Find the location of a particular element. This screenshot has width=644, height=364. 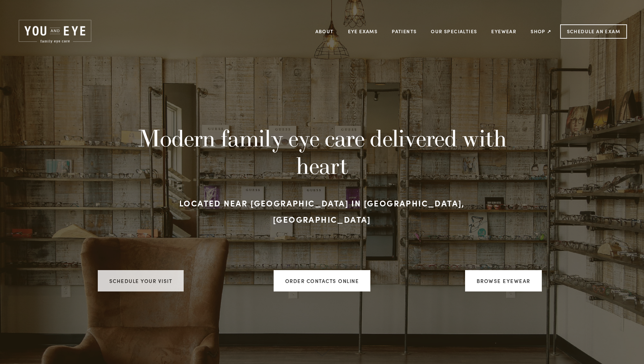

h1: Modern family eye care delivered with heart is located at coordinates (322, 151).